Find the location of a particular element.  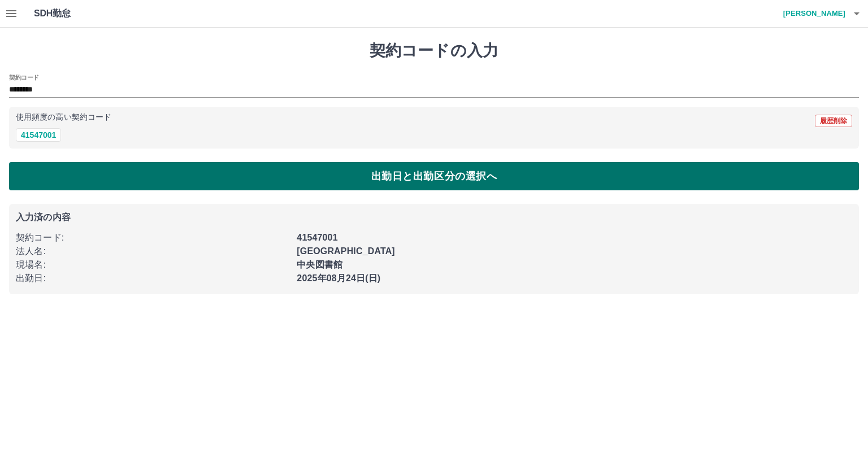

b: 2025年08月24日(日) is located at coordinates (339, 278).